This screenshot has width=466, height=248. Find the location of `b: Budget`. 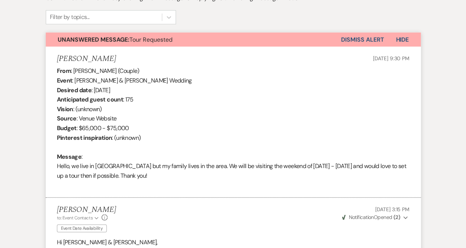

b: Budget is located at coordinates (67, 128).